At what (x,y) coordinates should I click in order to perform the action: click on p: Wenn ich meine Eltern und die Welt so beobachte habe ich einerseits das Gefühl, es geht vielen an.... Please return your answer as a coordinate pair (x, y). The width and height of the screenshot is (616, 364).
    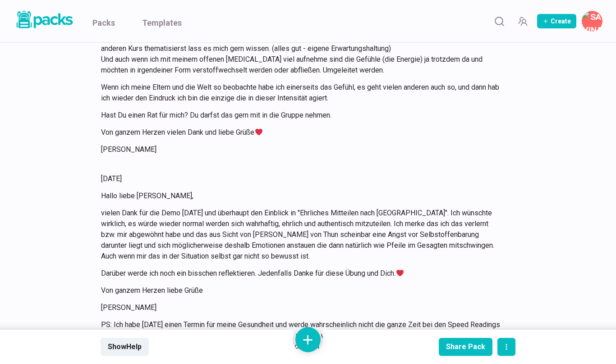
    Looking at the image, I should click on (303, 93).